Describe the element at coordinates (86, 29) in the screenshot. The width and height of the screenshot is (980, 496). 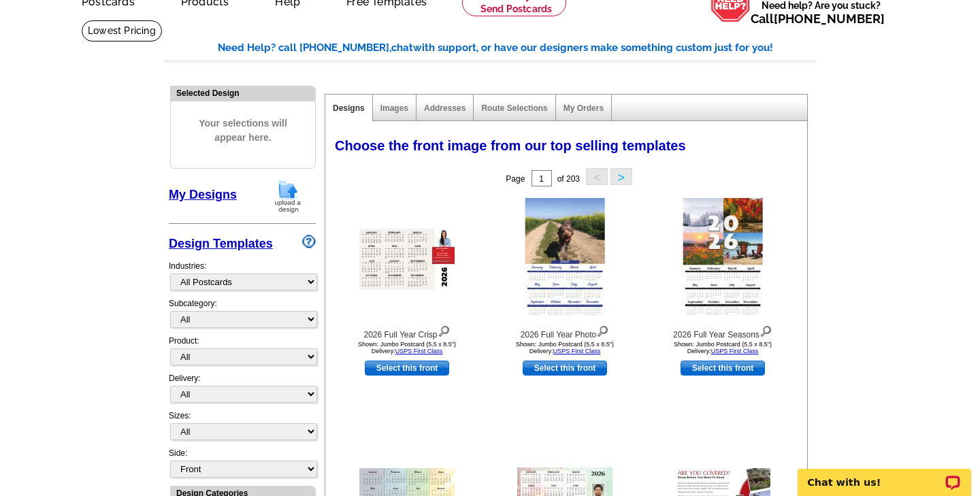
I see `p: Chat with us!` at that location.